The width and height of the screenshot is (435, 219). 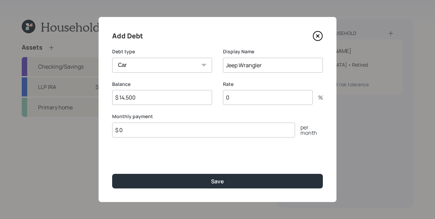 What do you see at coordinates (309, 130) in the screenshot?
I see `div: per month` at bounding box center [309, 130].